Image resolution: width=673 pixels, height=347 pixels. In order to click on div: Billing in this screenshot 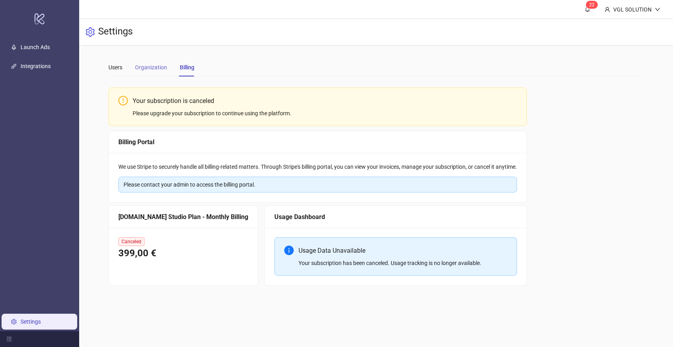, I will do `click(187, 67)`.